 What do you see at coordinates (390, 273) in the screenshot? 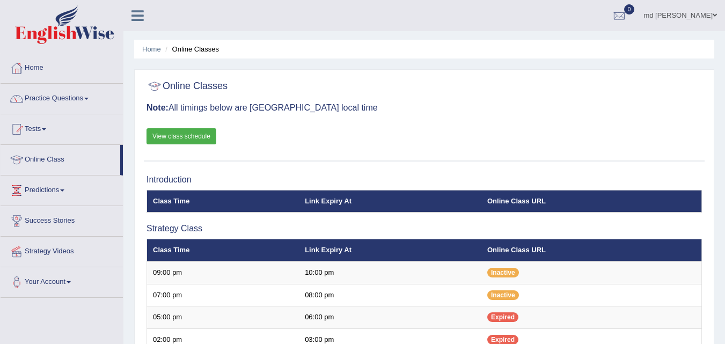
I see `td: 10:00 pm` at bounding box center [390, 273].